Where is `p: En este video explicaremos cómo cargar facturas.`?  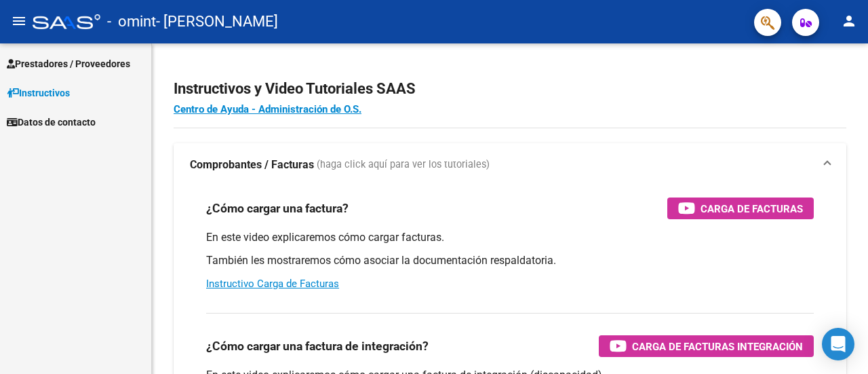
p: En este video explicaremos cómo cargar facturas. is located at coordinates (509, 238).